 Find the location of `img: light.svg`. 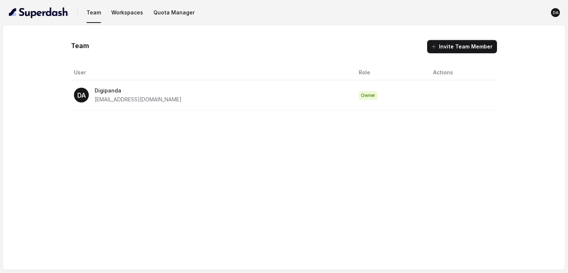

img: light.svg is located at coordinates (38, 13).